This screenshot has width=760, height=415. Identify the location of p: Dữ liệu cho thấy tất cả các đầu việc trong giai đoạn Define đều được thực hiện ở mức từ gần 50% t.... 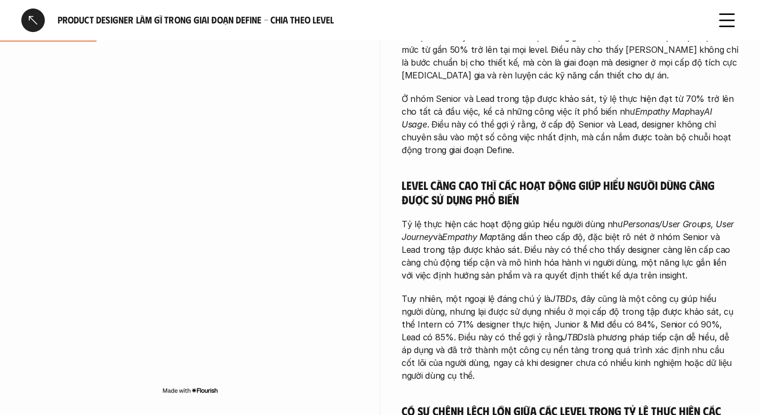
(570, 56).